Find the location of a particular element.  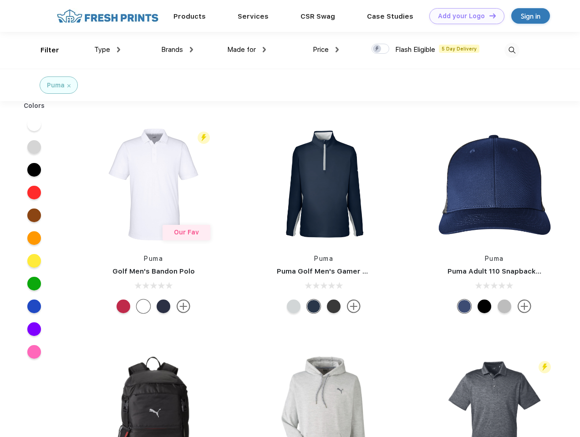

span: 5 Day Delivery is located at coordinates (459, 49).